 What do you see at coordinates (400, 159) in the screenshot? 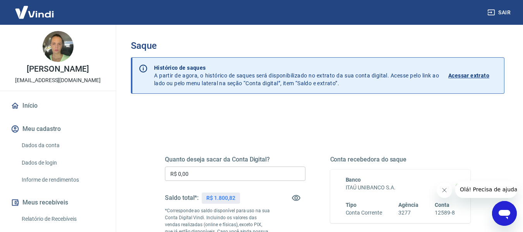
I see `h5: Conta recebedora do saque` at bounding box center [400, 159].